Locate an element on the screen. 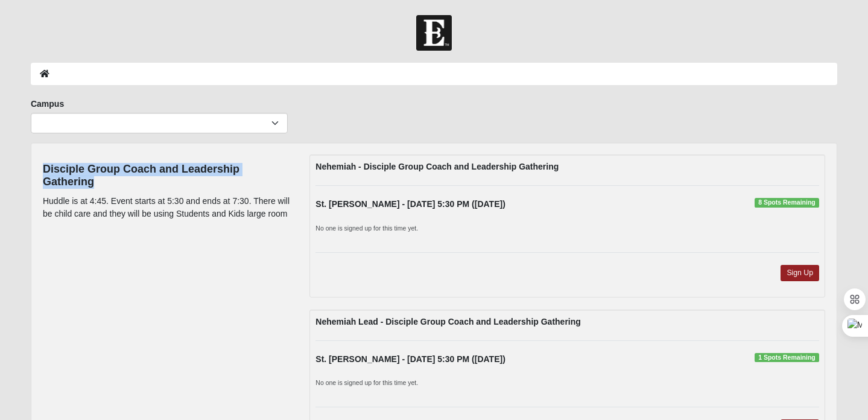 The image size is (868, 420). span: 1 Spots Remaining is located at coordinates (787, 358).